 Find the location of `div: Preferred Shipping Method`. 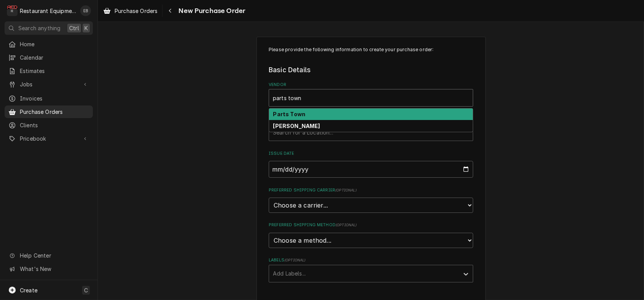

div: Preferred Shipping Method is located at coordinates (370, 234).